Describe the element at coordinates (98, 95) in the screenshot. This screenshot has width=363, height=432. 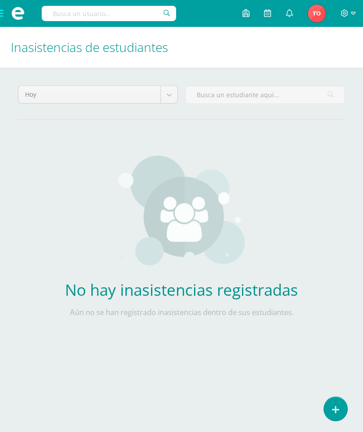
I see `a: Hoy` at that location.